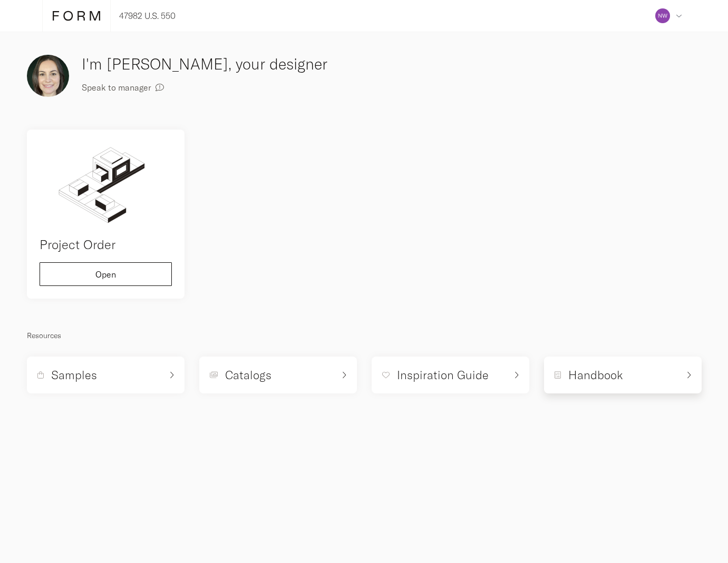 The height and width of the screenshot is (563, 728). I want to click on button: Speak to manager, so click(123, 87).